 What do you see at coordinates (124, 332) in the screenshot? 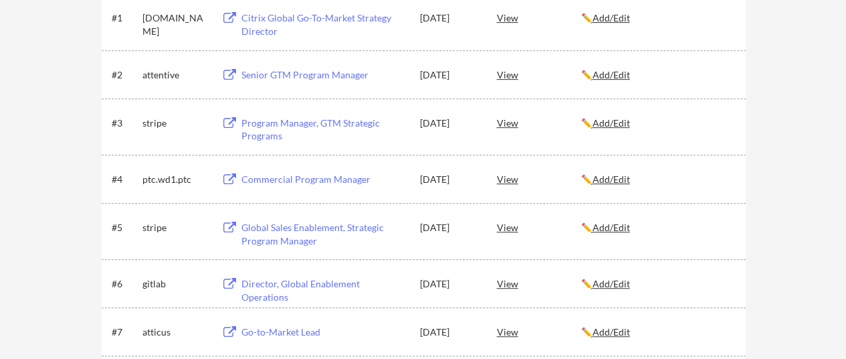
I see `div: #7` at bounding box center [124, 332].